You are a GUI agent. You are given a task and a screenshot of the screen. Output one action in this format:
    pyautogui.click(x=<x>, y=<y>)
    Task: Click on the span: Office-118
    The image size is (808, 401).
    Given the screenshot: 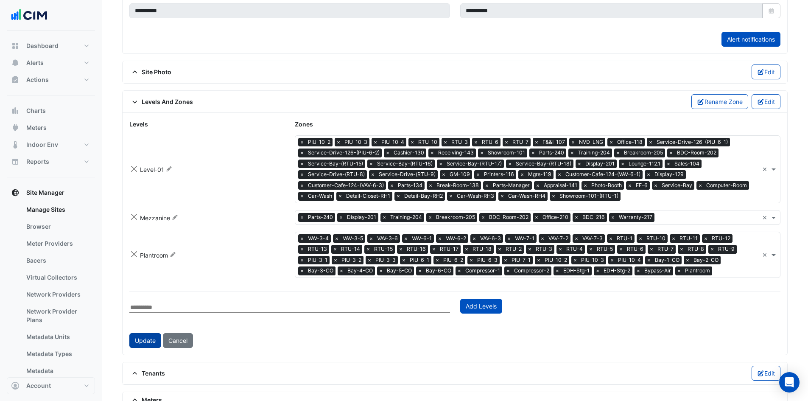 What is the action you would take?
    pyautogui.click(x=630, y=142)
    